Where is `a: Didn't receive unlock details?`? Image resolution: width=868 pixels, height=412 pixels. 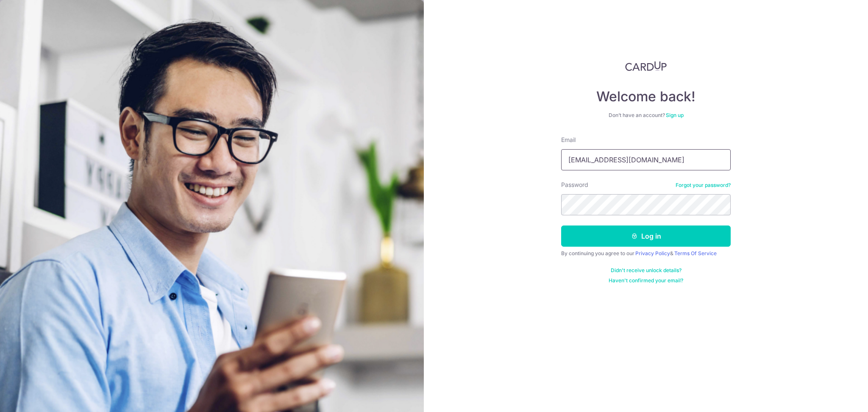 a: Didn't receive unlock details? is located at coordinates (646, 270).